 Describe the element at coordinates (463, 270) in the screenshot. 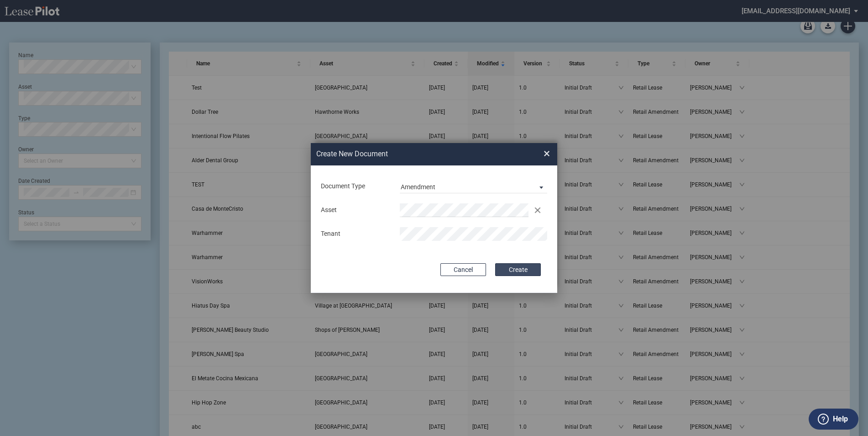

I see `button: Cancel` at that location.